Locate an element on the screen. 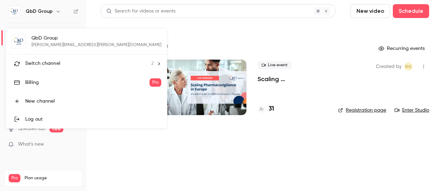 Image resolution: width=443 pixels, height=191 pixels. div: Billing is located at coordinates (87, 82).